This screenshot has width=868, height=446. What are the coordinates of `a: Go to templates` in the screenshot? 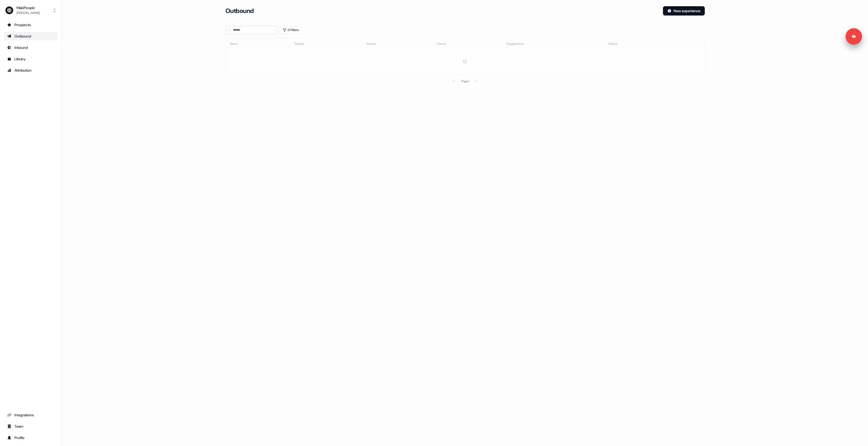 It's located at (31, 59).